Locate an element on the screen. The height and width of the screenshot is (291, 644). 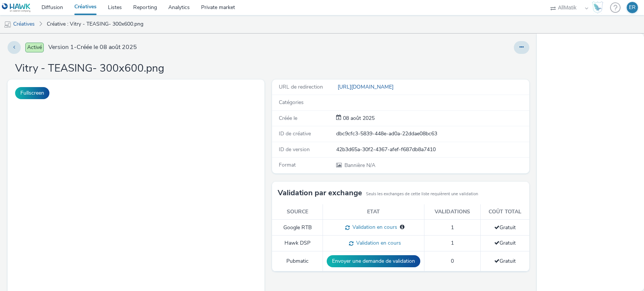
div: ER is located at coordinates (632, 8).